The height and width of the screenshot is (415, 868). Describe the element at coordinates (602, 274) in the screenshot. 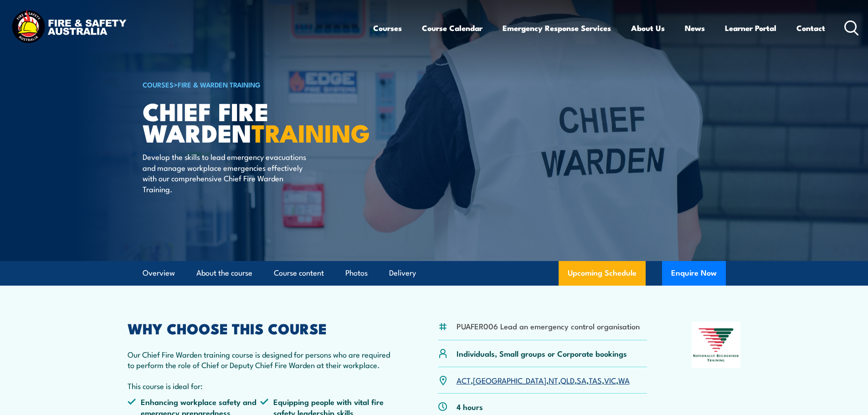

I see `a: Upcoming Schedule` at that location.